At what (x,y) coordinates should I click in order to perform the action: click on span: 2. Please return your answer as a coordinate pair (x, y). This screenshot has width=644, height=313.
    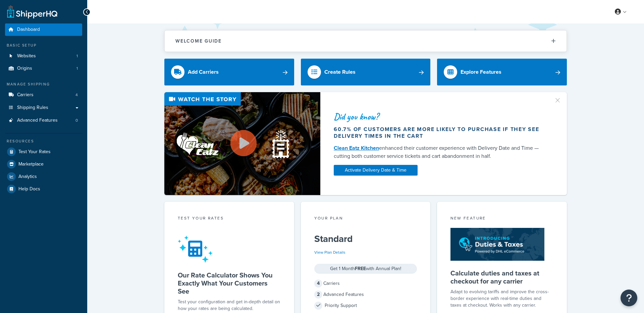
    Looking at the image, I should click on (319, 295).